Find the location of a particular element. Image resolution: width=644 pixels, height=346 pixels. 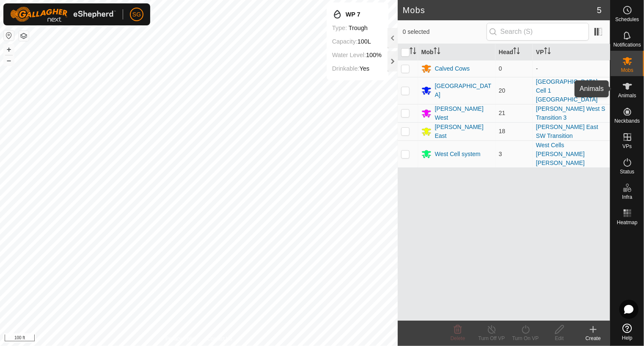

a: Contact Us is located at coordinates (220, 339).